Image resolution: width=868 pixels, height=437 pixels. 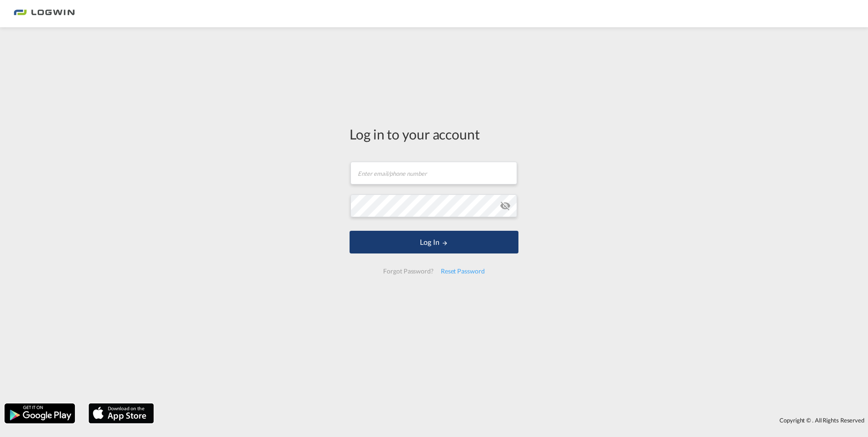 I want to click on div: Reset Password, so click(x=463, y=271).